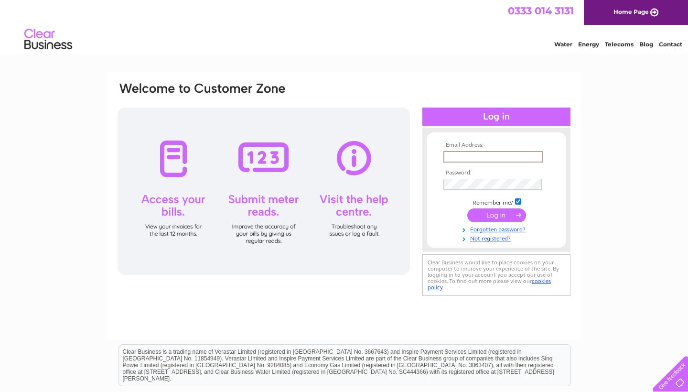 The height and width of the screenshot is (392, 688). I want to click on a: Forgotten password?, so click(498, 228).